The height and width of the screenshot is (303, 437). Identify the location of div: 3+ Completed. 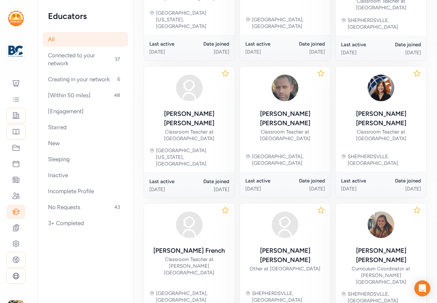
(85, 223).